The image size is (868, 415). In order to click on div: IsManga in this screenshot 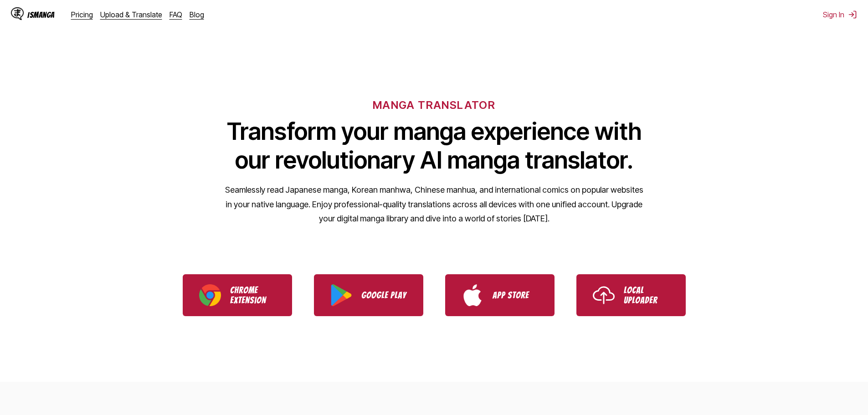, I will do `click(41, 15)`.